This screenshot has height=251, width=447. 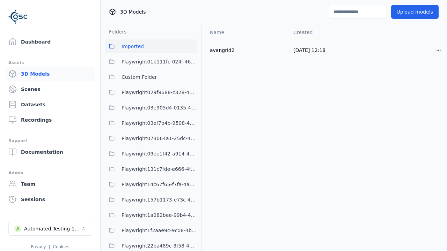 What do you see at coordinates (38, 247) in the screenshot?
I see `a: Privacy` at bounding box center [38, 247].